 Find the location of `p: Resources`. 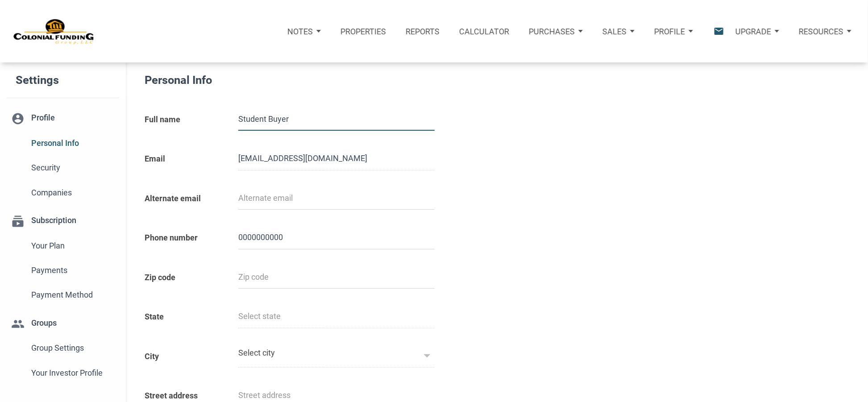

p: Resources is located at coordinates (821, 31).